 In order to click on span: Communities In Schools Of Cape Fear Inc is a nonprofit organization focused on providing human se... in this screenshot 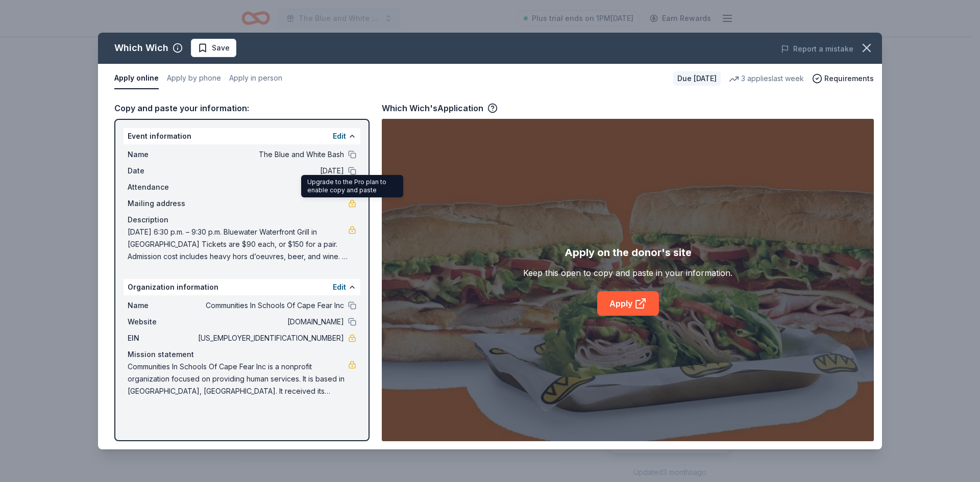, I will do `click(237, 380)`.